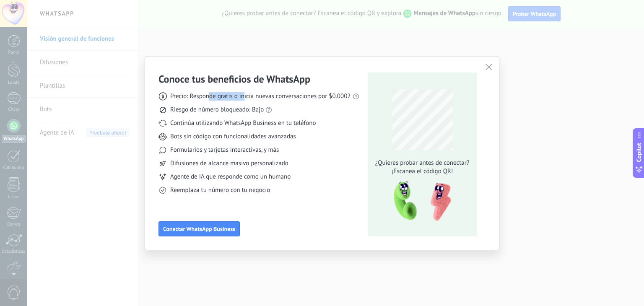  I want to click on span: ¿Quieres probar antes de conectar?, so click(422, 163).